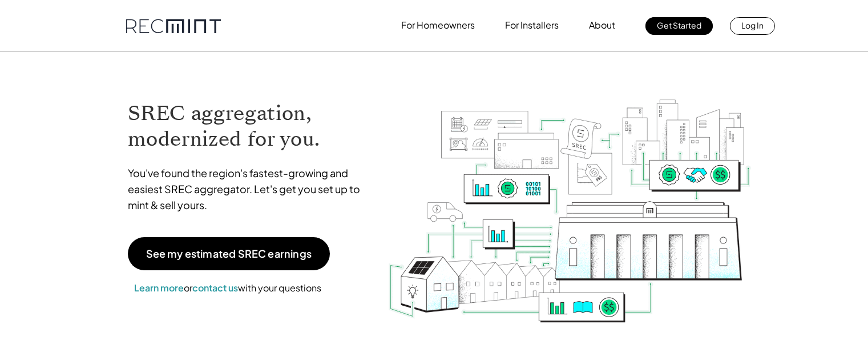  What do you see at coordinates (570, 197) in the screenshot?
I see `img: RECmint value cycle` at bounding box center [570, 197].